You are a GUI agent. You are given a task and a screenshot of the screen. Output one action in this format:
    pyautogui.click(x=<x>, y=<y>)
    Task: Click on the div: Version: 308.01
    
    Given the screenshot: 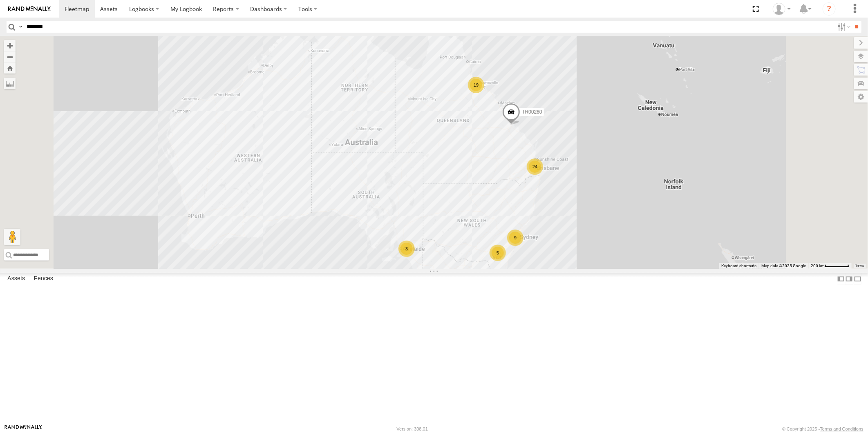 What is the action you would take?
    pyautogui.click(x=412, y=429)
    